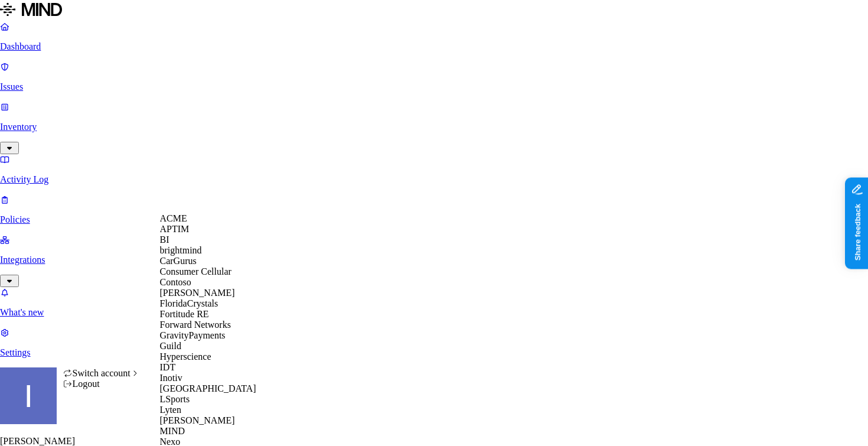 This screenshot has width=868, height=446. What do you see at coordinates (175, 282) in the screenshot?
I see `span: Contoso` at bounding box center [175, 282].